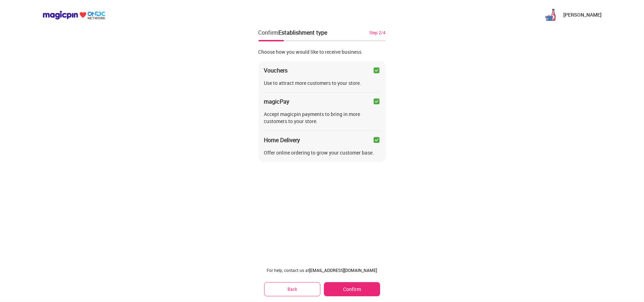 Image resolution: width=644 pixels, height=302 pixels. I want to click on div: Confirm, so click(293, 33).